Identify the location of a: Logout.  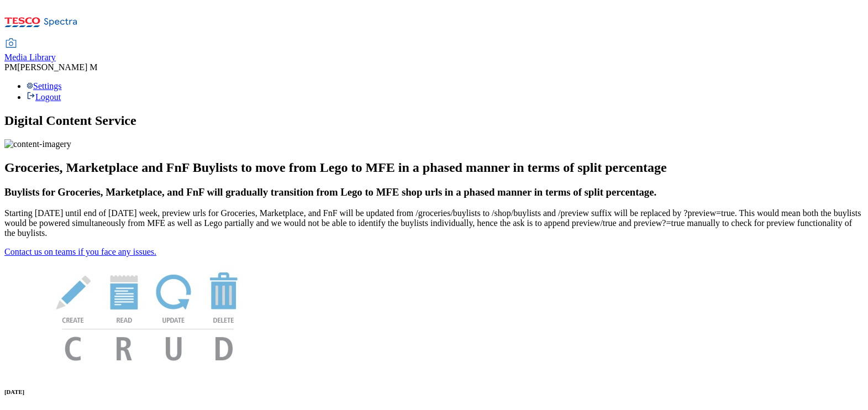
(43, 97).